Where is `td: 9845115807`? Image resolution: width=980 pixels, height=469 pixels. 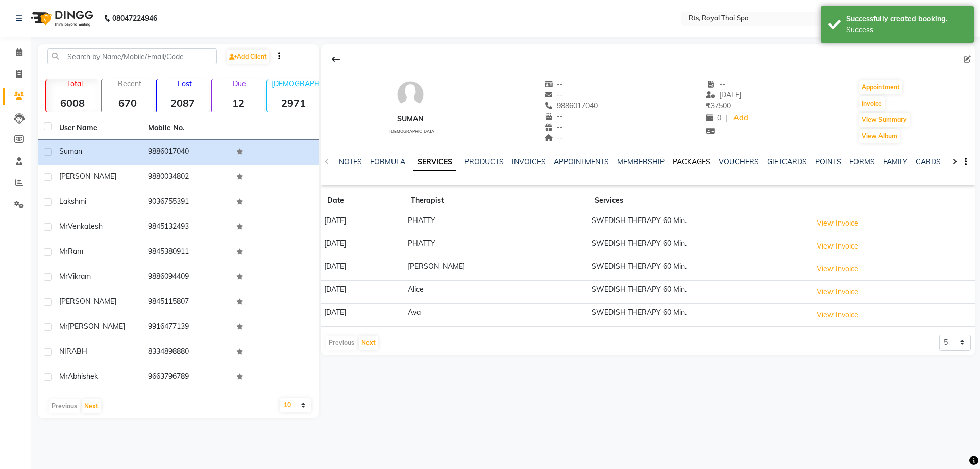 td: 9845115807 is located at coordinates (186, 302).